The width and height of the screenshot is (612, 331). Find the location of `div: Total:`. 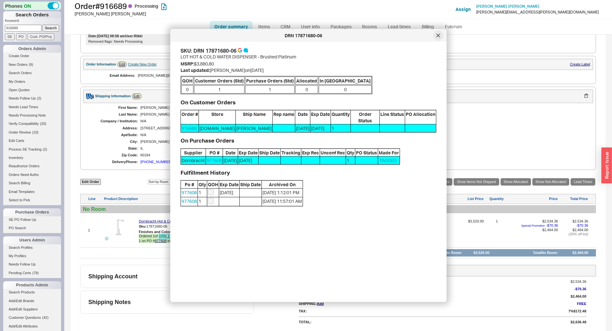

div: Total: is located at coordinates (428, 322).